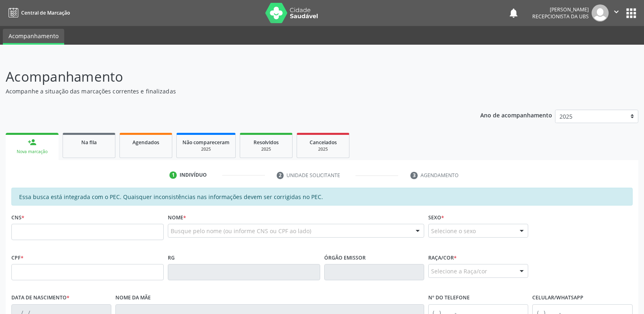 Image resolution: width=644 pixels, height=314 pixels. Describe the element at coordinates (32, 142) in the screenshot. I see `div: person_add` at that location.